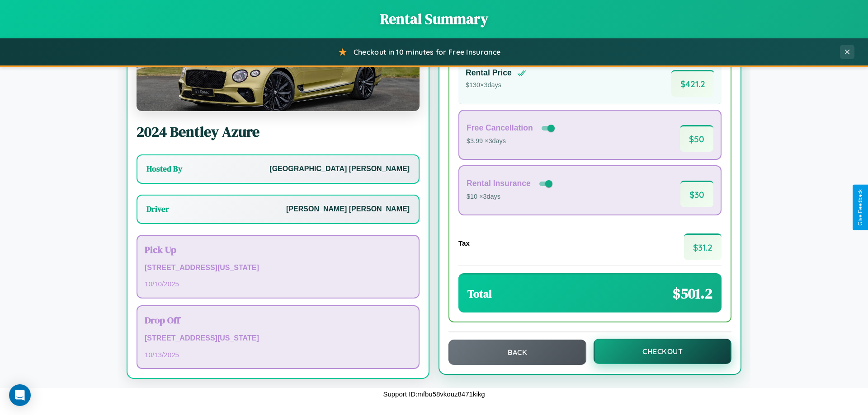  Describe the element at coordinates (496, 85) in the screenshot. I see `p: $ 130 × 3 days` at that location.